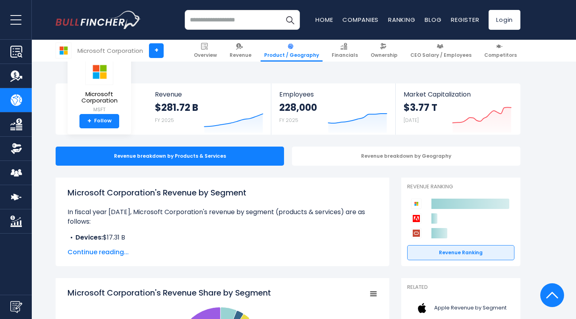 This screenshot has height=319, width=576. Describe the element at coordinates (384, 50) in the screenshot. I see `a: Ownership` at that location.